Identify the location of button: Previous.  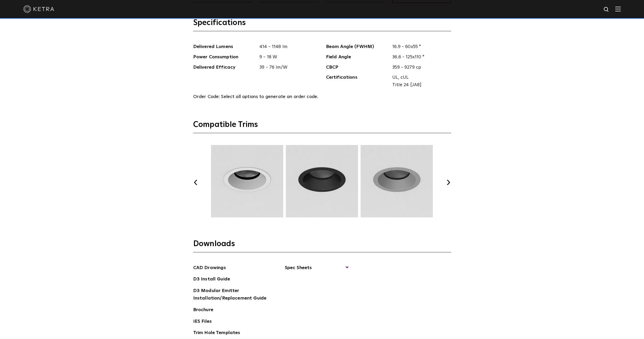
(196, 182).